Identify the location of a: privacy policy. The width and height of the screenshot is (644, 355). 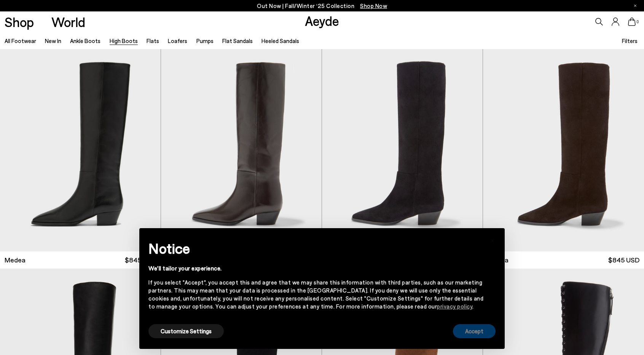
(454, 306).